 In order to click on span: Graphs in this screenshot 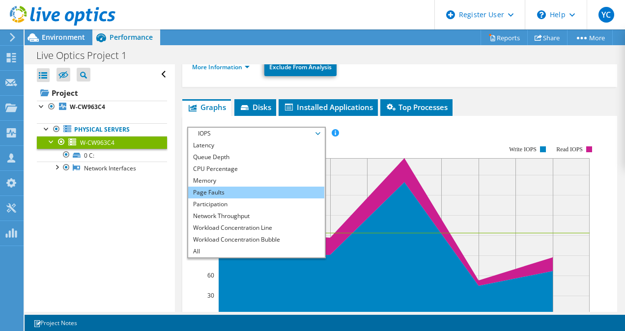, I will do `click(206, 107)`.